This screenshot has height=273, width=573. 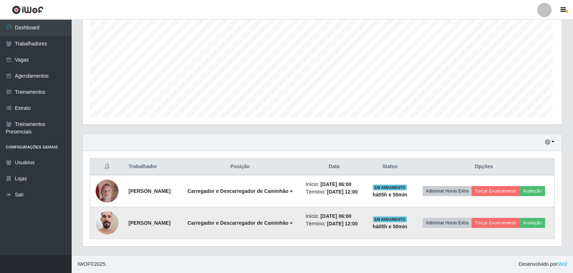 What do you see at coordinates (543, 264) in the screenshot?
I see `span: Desenvolvido por` at bounding box center [543, 264].